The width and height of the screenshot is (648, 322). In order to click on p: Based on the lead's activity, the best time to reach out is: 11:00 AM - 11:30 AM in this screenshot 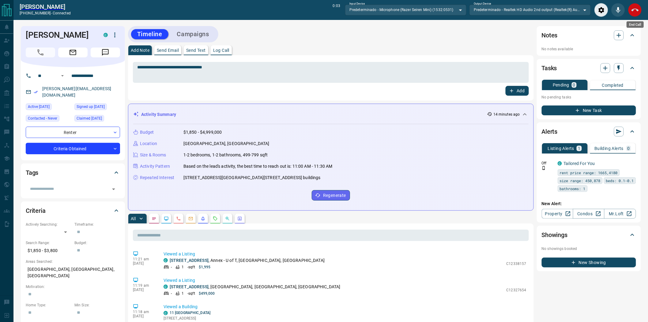, I will do `click(258, 166)`.